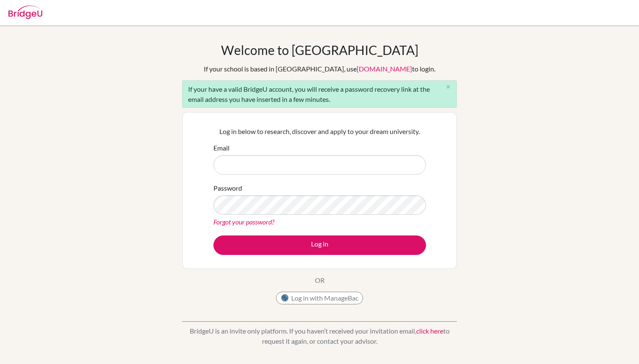 Image resolution: width=639 pixels, height=364 pixels. What do you see at coordinates (320, 245) in the screenshot?
I see `button: Log in` at bounding box center [320, 245].